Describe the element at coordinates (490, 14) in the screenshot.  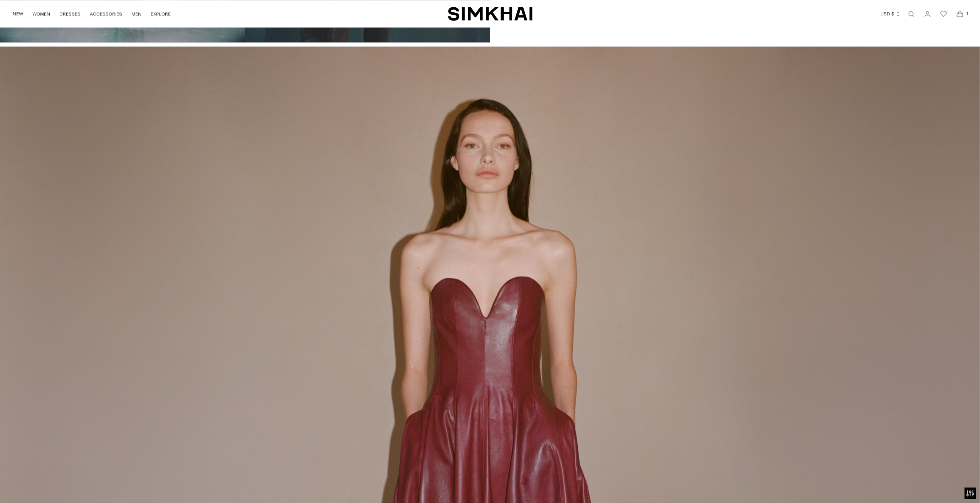
I see `a: SIMKHAI` at that location.